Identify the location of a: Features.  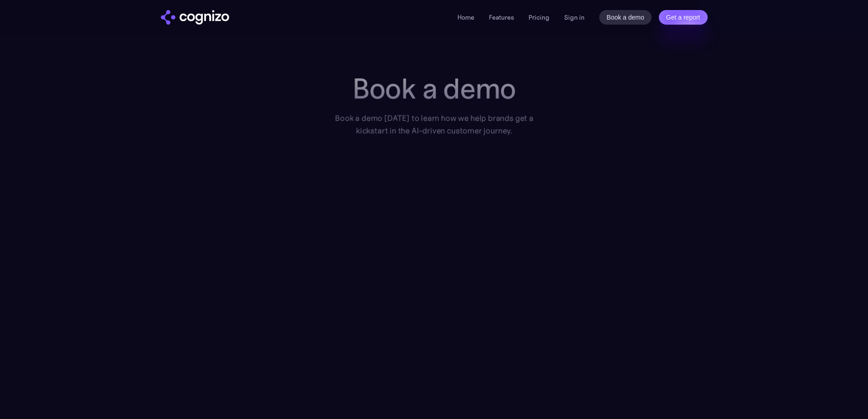
(502, 17).